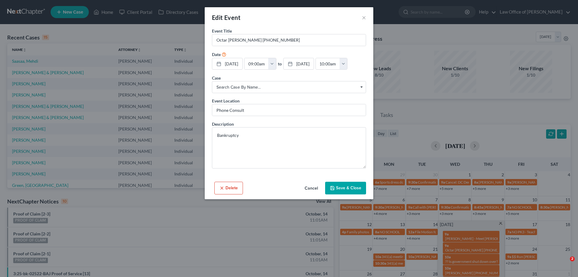  Describe the element at coordinates (216, 54) in the screenshot. I see `label: Date` at that location.